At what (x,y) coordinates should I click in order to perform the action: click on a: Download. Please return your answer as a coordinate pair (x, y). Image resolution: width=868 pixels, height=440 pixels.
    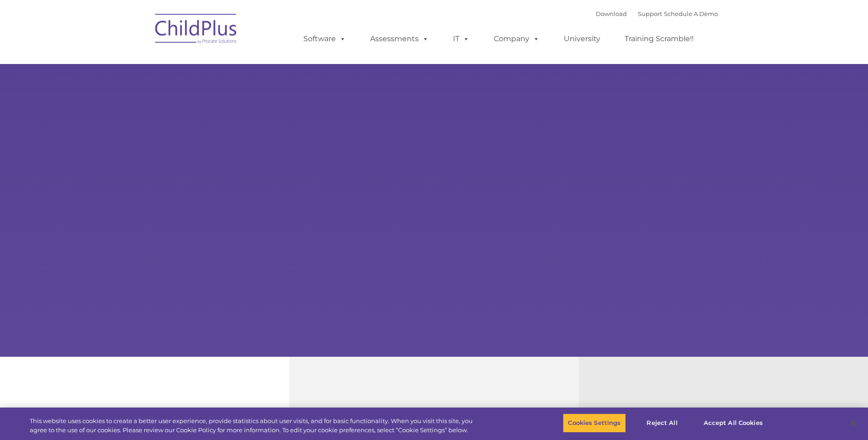
    Looking at the image, I should click on (611, 14).